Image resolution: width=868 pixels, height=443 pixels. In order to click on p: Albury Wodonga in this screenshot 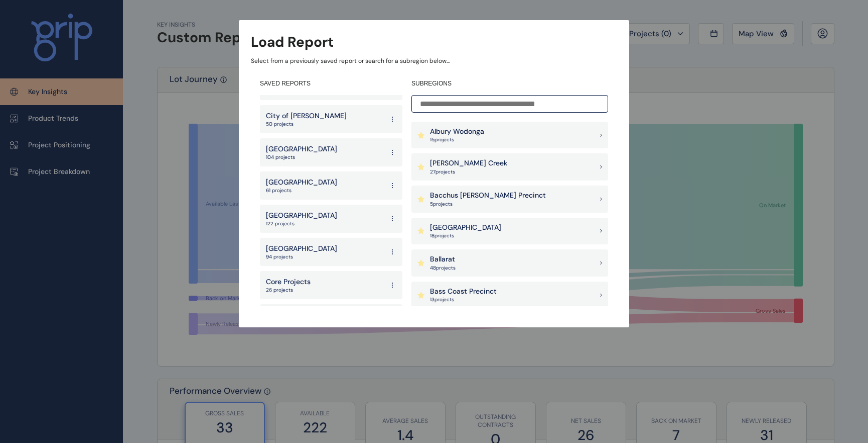, I will do `click(457, 131)`.